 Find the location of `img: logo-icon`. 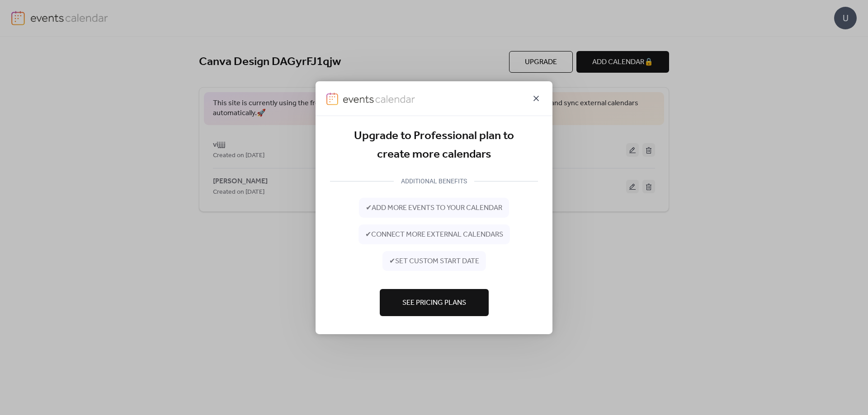

img: logo-icon is located at coordinates (332, 99).